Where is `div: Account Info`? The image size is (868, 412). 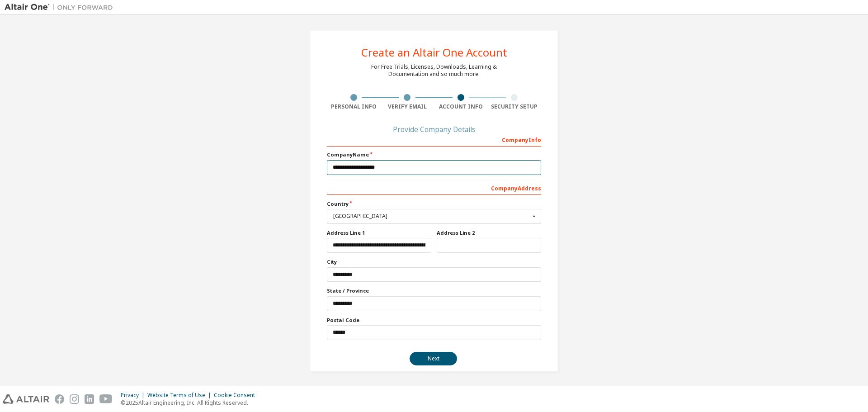 div: Account Info is located at coordinates (461, 107).